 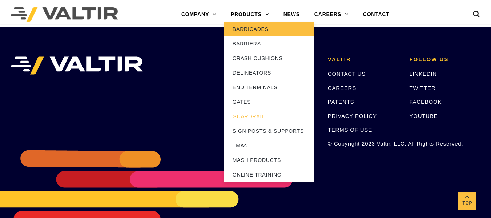 What do you see at coordinates (424, 116) in the screenshot?
I see `a: YOUTUBE` at bounding box center [424, 116].